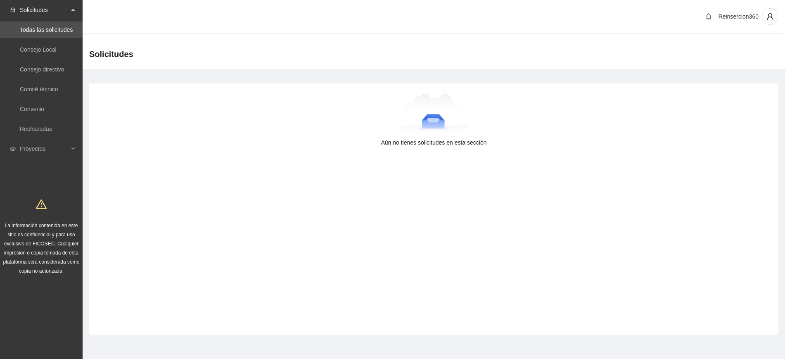 The width and height of the screenshot is (785, 359). Describe the element at coordinates (42, 69) in the screenshot. I see `a: Consejo directivo` at that location.